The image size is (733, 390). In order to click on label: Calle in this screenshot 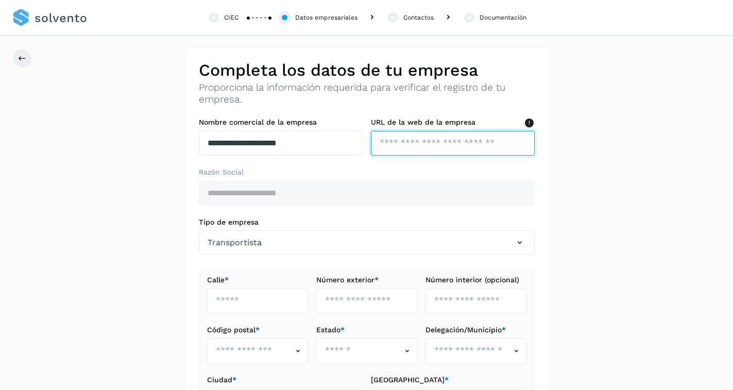, I will do `click(258, 280)`.